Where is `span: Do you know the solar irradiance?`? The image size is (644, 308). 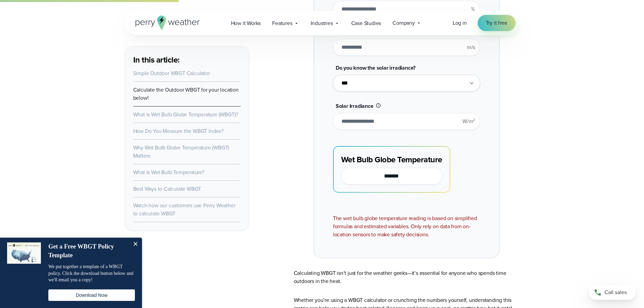 span: Do you know the solar irradiance? is located at coordinates (376, 67).